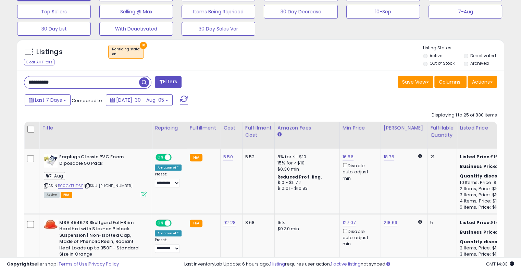  What do you see at coordinates (257, 223) in the screenshot?
I see `div: 8.68` at bounding box center [257, 223].